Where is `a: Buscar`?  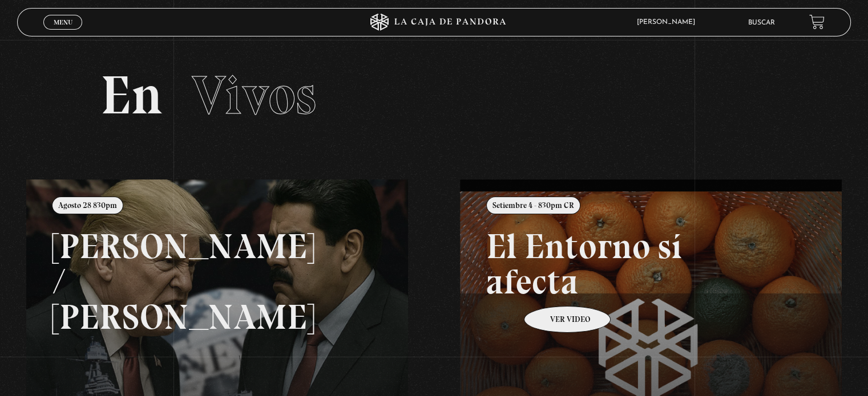
a: Buscar is located at coordinates (761, 23).